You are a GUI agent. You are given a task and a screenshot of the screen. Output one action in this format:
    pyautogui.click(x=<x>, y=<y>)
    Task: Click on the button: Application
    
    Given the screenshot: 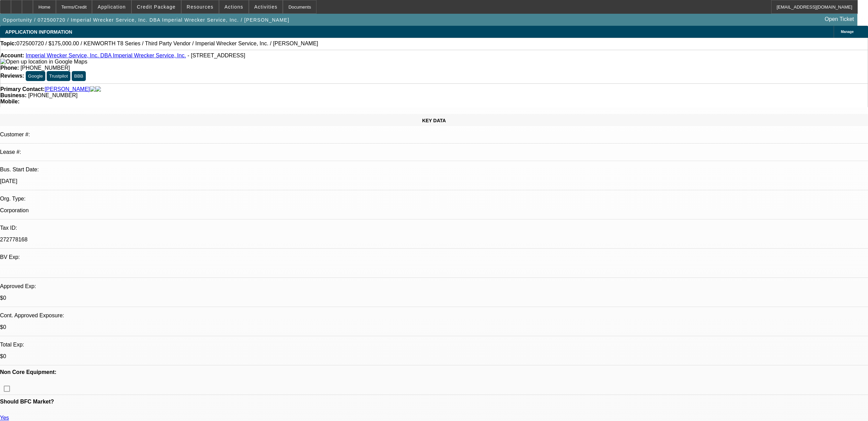 What is the action you would take?
    pyautogui.click(x=111, y=7)
    